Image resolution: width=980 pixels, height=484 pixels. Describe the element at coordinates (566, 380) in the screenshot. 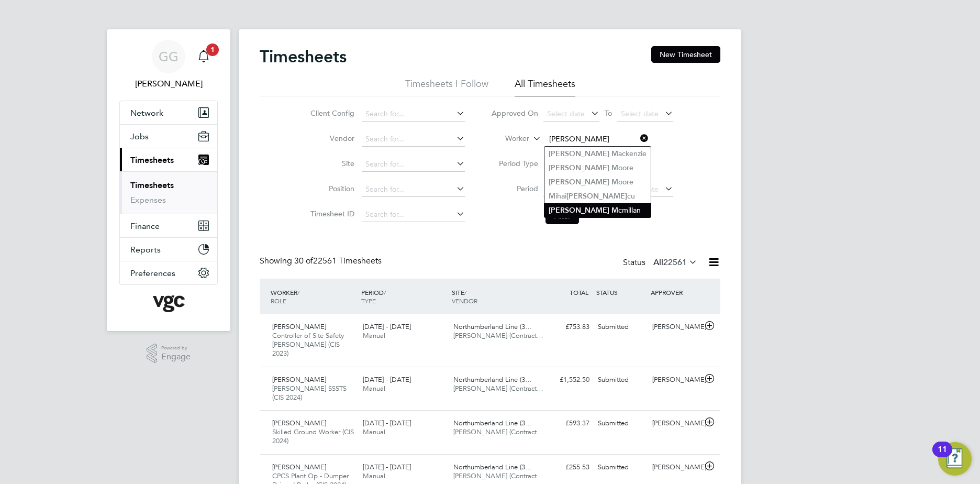

I see `div: £1,552.50` at that location.